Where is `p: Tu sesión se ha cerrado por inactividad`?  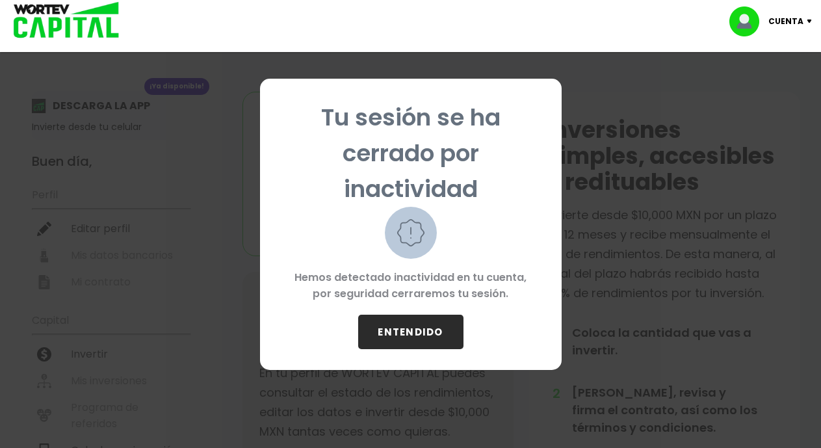 p: Tu sesión se ha cerrado por inactividad is located at coordinates (411, 153).